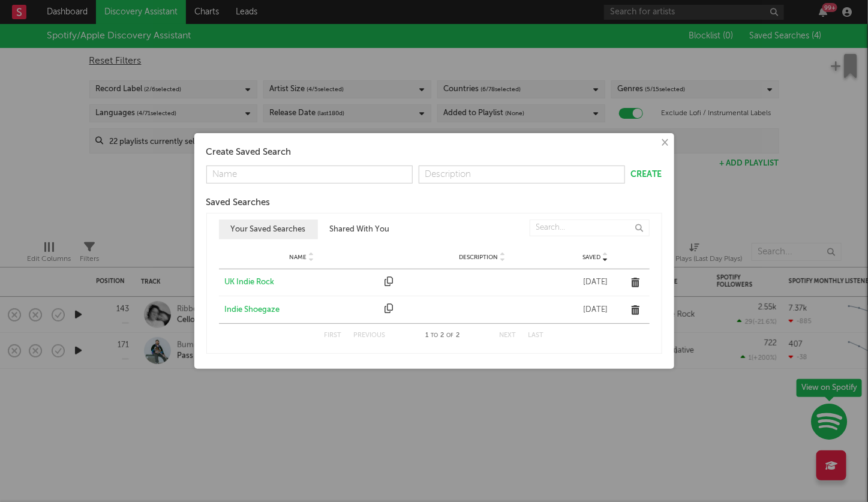 Image resolution: width=868 pixels, height=502 pixels. I want to click on button: Last, so click(536, 335).